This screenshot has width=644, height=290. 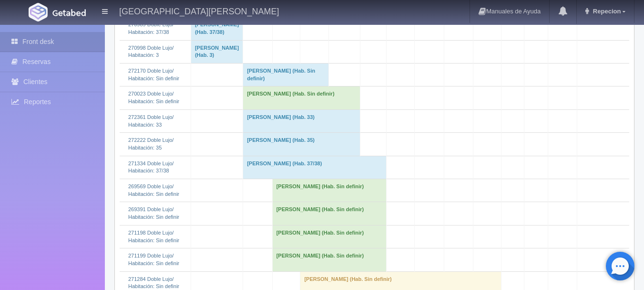 I want to click on a: 271198 Doble Lujo/Habitación: Sin definir, so click(x=154, y=237).